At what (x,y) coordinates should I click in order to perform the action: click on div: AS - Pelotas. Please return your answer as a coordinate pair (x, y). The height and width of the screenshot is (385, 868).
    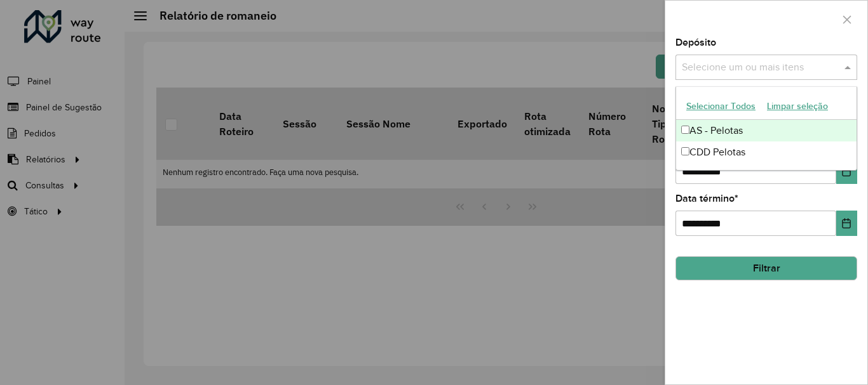
    Looking at the image, I should click on (766, 131).